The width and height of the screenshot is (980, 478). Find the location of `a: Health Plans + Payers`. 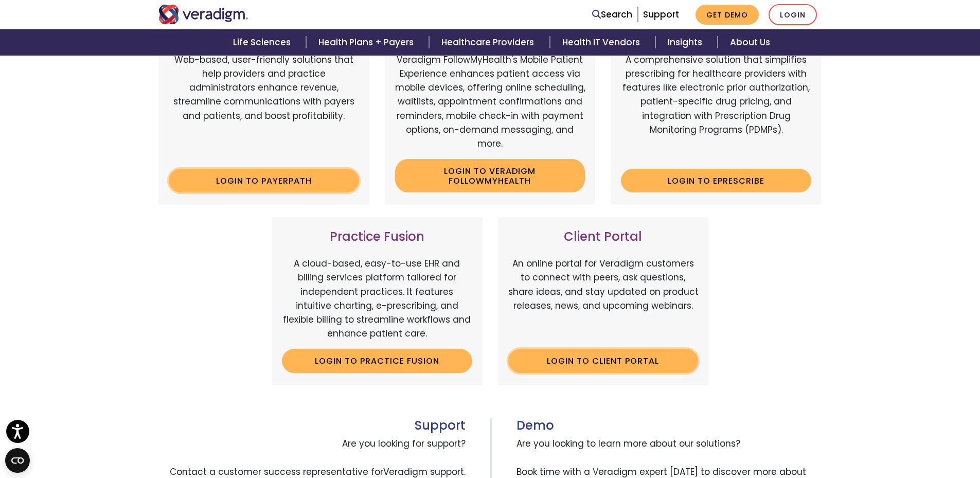

a: Health Plans + Payers is located at coordinates (368, 42).